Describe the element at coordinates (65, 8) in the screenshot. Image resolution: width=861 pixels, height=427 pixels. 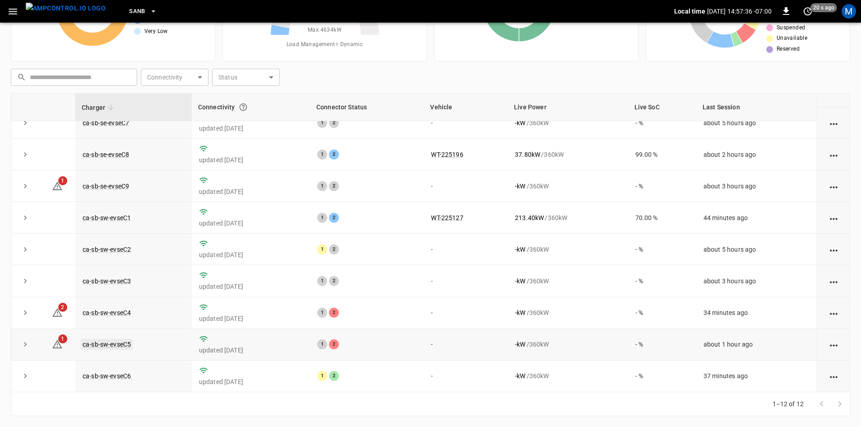
I see `img: ampcontrol.io logo` at that location.